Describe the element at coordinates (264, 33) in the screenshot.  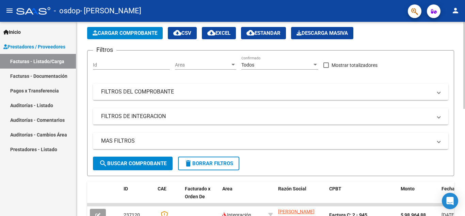
I see `span: Estandar` at that location.